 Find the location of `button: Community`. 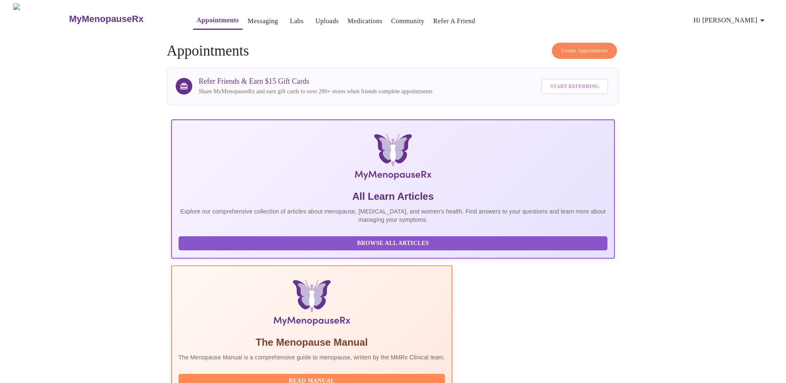

button: Community is located at coordinates (408, 21).